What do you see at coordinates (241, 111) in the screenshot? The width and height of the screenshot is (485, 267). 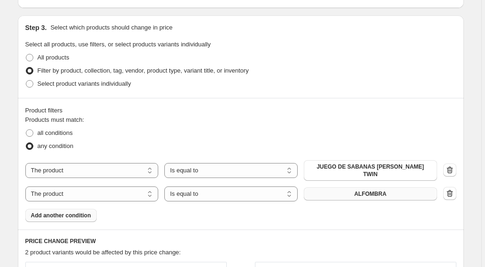 I see `div: Product filters` at bounding box center [241, 111].